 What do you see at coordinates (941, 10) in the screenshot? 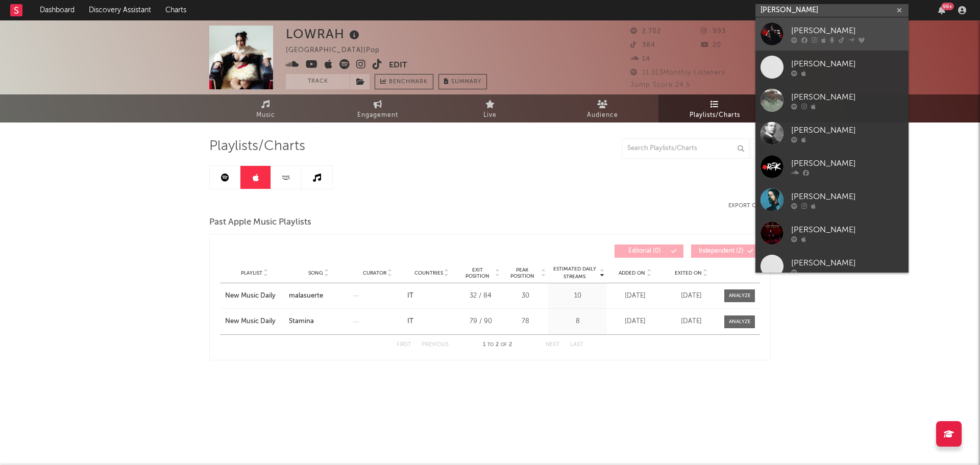
I see `button: 99+` at bounding box center [941, 10].